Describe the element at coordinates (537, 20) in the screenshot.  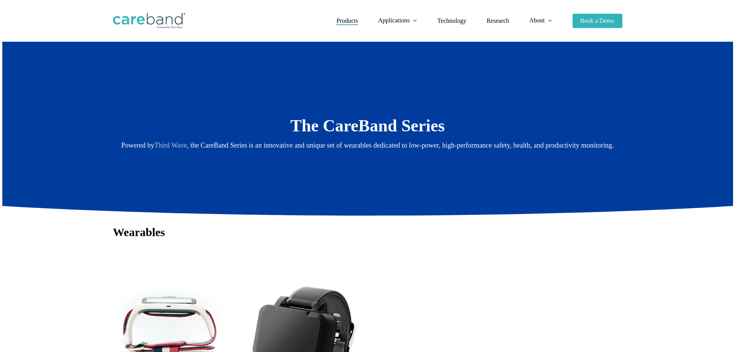
I see `span: About` at that location.